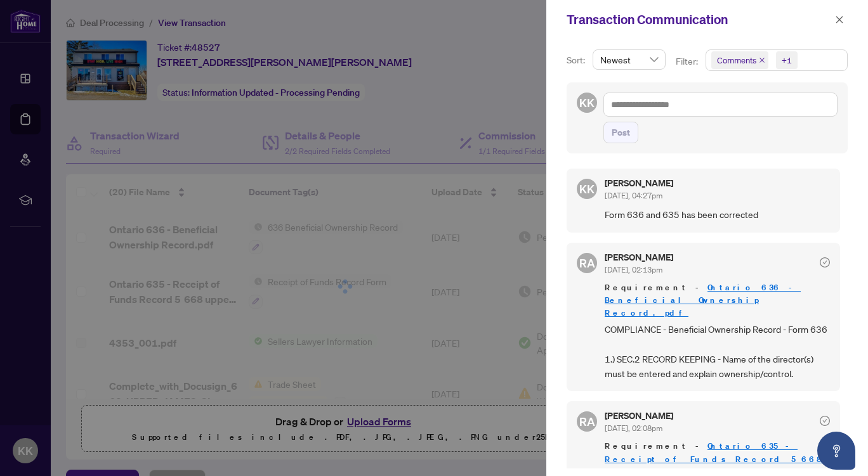 The height and width of the screenshot is (476, 868). Describe the element at coordinates (620, 133) in the screenshot. I see `button: Post` at that location.